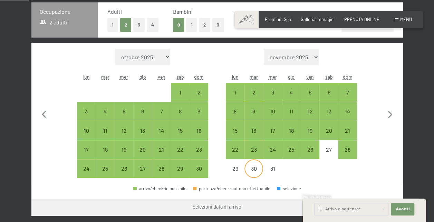 This screenshot has height=222, width=434. I want to click on div: Tue Dec 30 2025, so click(254, 169).